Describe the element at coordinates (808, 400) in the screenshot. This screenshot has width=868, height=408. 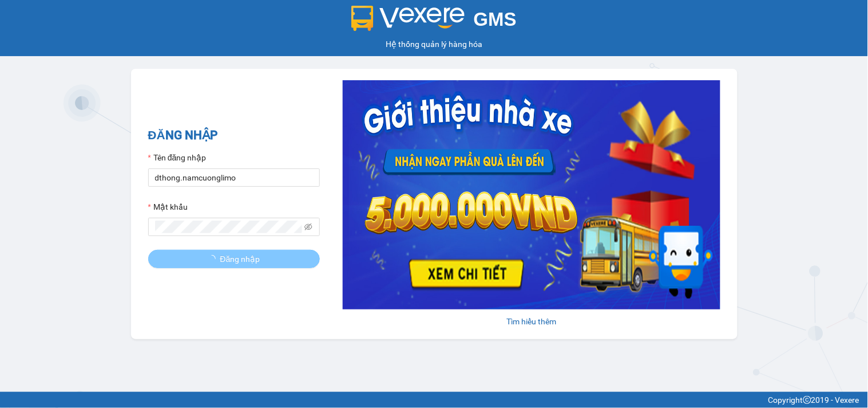
I see `span: copyright` at that location.